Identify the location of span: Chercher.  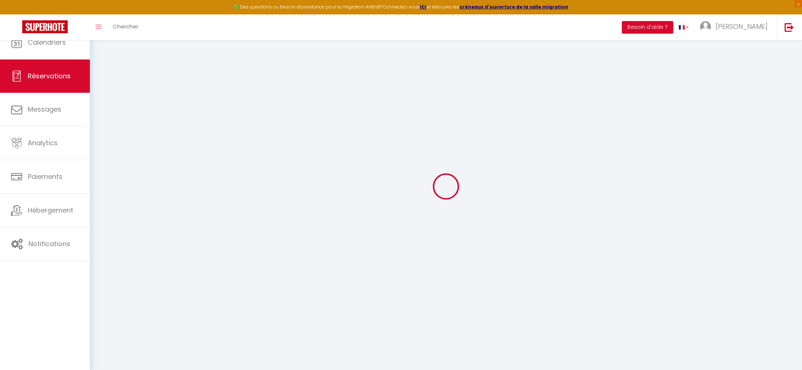
(125, 26).